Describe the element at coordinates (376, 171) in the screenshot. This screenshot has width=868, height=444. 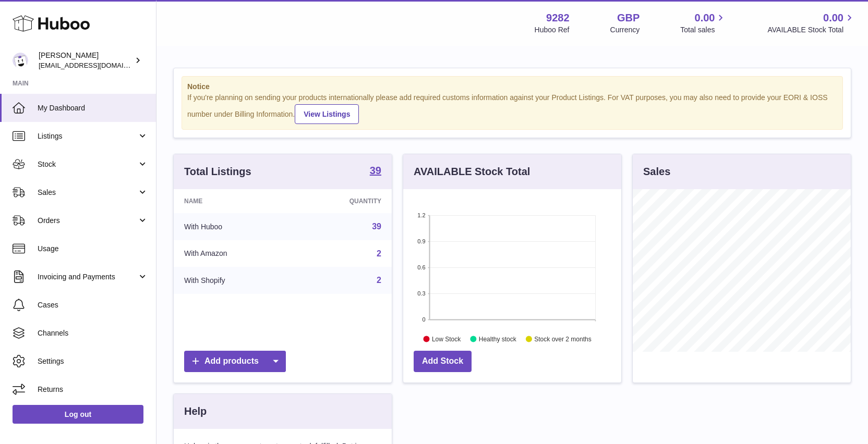
I see `strong: 39` at that location.